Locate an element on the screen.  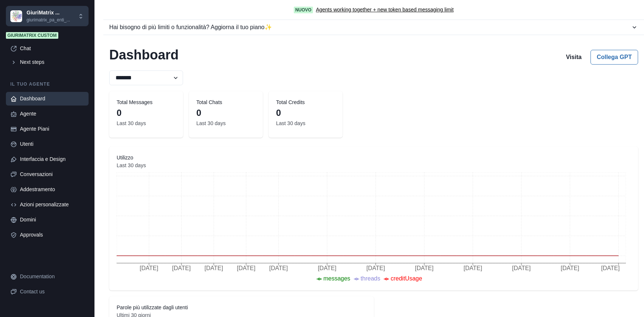
a: Visita is located at coordinates (573, 57).